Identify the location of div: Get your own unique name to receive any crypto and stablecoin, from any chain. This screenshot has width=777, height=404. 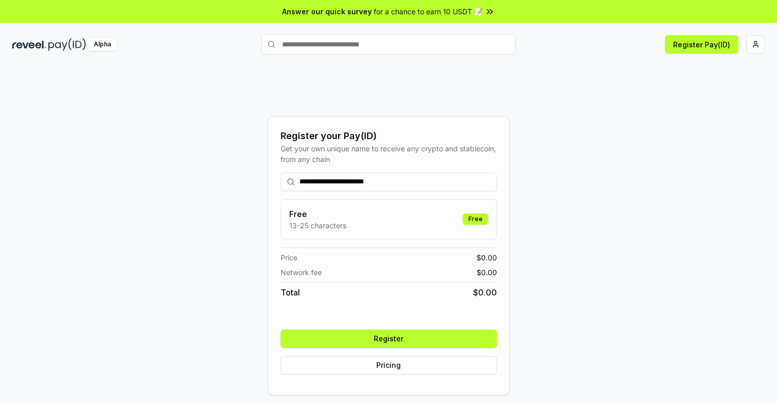
(388, 154).